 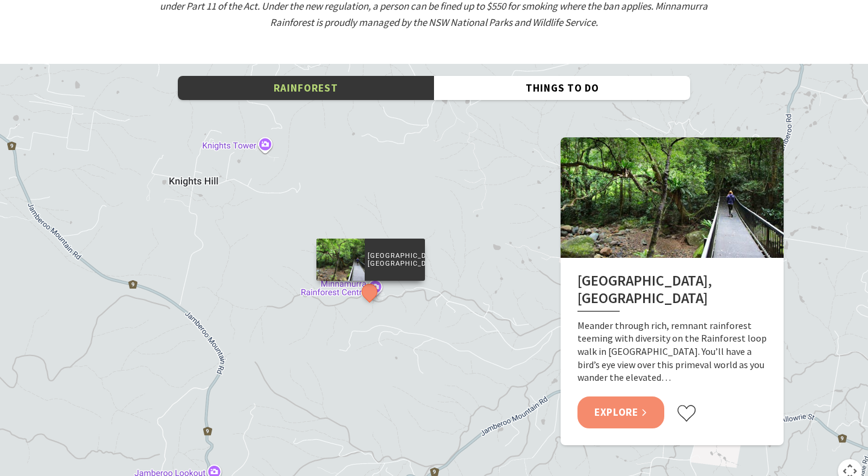 I want to click on button: Things To Do, so click(x=561, y=88).